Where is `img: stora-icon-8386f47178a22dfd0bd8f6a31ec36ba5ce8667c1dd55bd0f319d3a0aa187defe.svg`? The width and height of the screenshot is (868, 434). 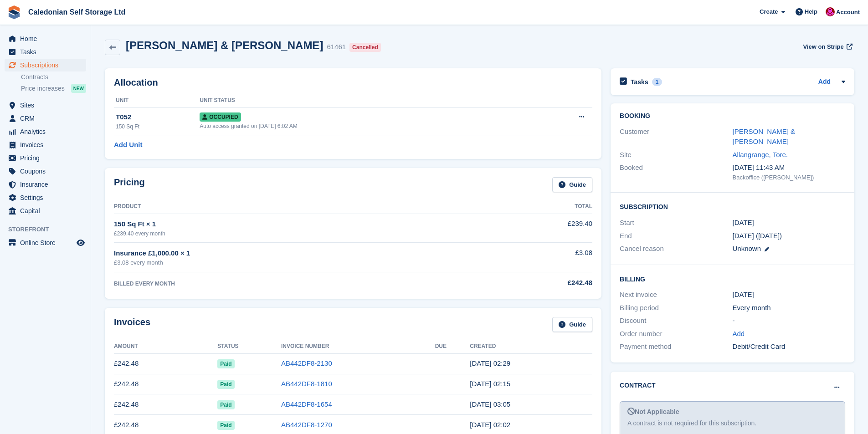
img: stora-icon-8386f47178a22dfd0bd8f6a31ec36ba5ce8667c1dd55bd0f319d3a0aa187defe.svg is located at coordinates (14, 12).